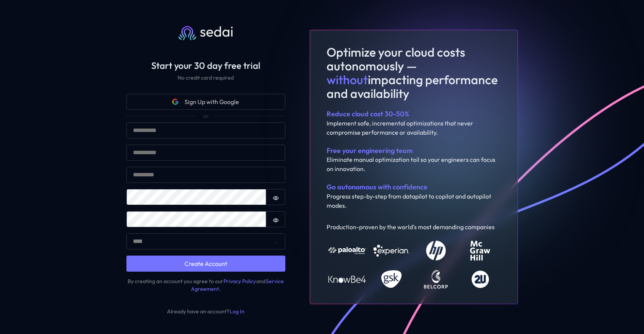 This screenshot has height=334, width=644. Describe the element at coordinates (237, 311) in the screenshot. I see `a: Log In` at that location.